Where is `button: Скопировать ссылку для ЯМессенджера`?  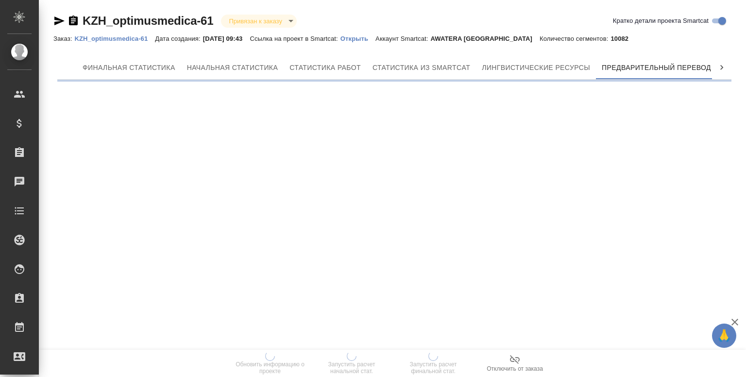
button: Скопировать ссылку для ЯМессенджера is located at coordinates (59, 21).